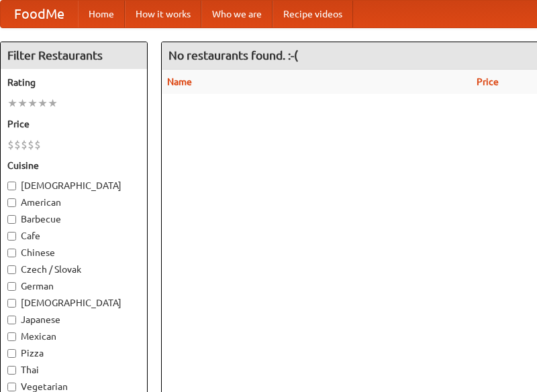  What do you see at coordinates (74, 219) in the screenshot?
I see `label: Barbecue` at bounding box center [74, 219].